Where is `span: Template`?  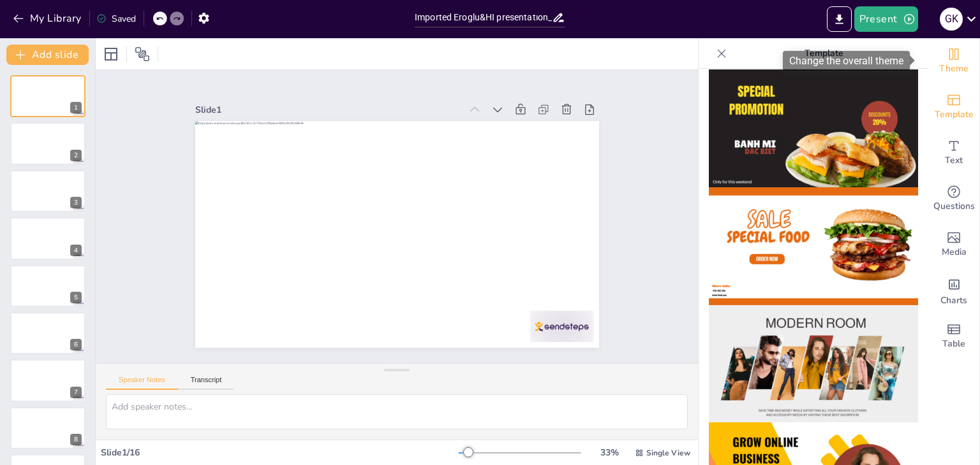 span: Template is located at coordinates (954, 114).